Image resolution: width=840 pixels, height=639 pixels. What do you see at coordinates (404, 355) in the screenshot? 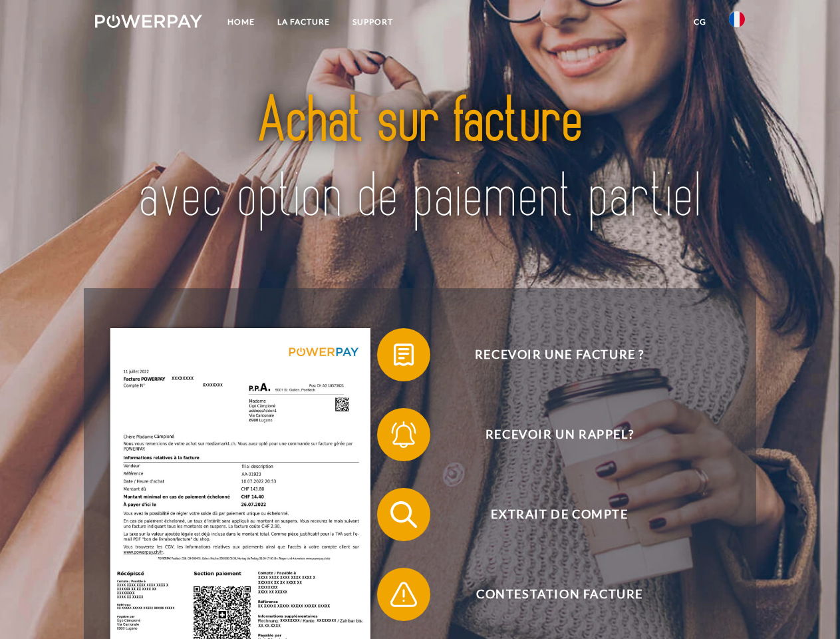
I see `img: qb_bill.svg` at bounding box center [404, 355].